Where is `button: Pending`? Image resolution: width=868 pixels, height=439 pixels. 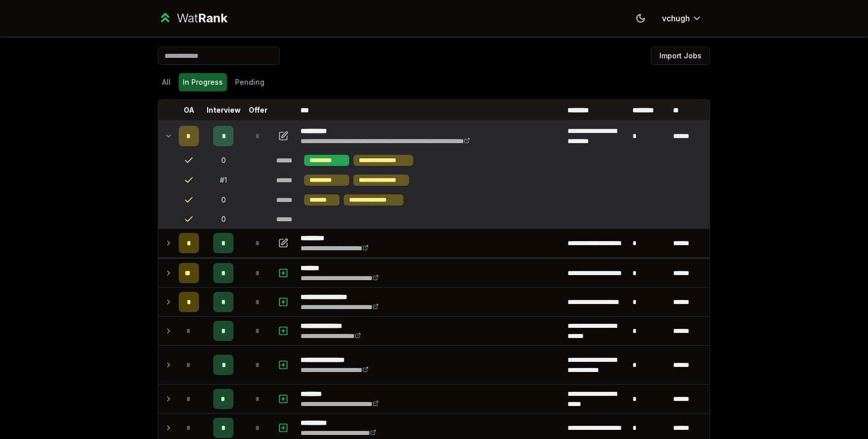
button: Pending is located at coordinates (250, 82).